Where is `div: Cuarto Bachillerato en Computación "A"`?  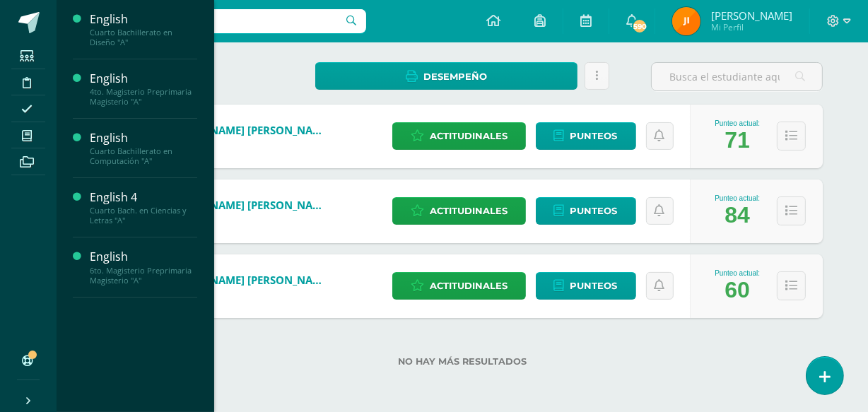 div: Cuarto Bachillerato en Computación "A" is located at coordinates (143, 156).